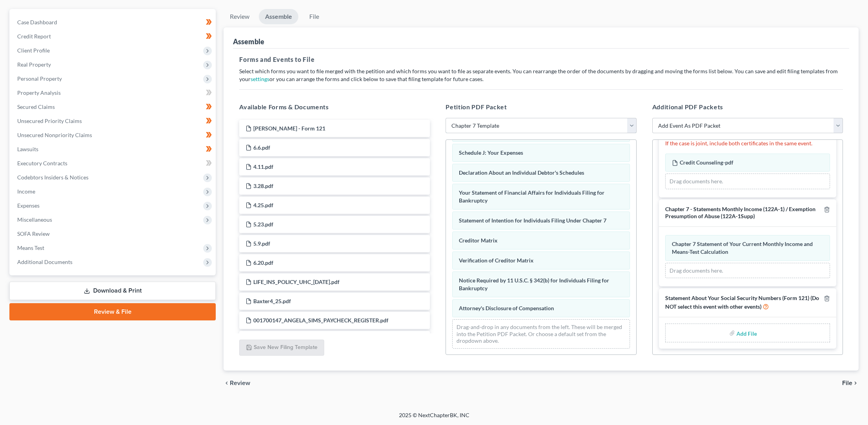 This screenshot has width=868, height=425. What do you see at coordinates (321, 320) in the screenshot?
I see `span: 001700147_ANGELA_SIMS_PAYCHECK_REGISTER.pdf` at bounding box center [321, 320].